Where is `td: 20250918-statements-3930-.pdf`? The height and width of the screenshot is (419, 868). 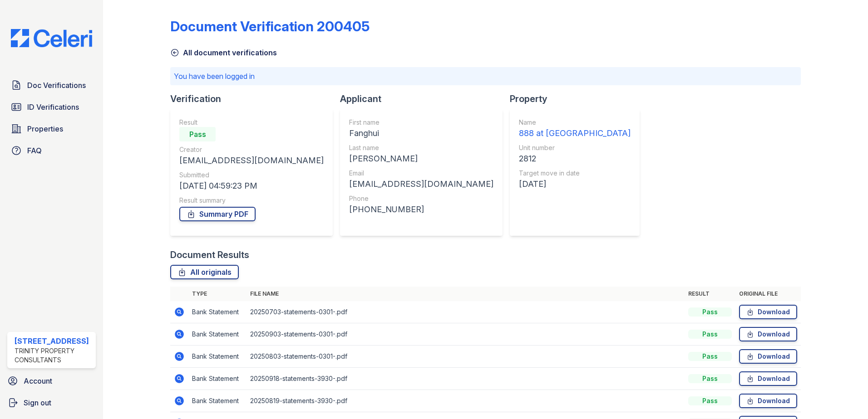 td: 20250918-statements-3930-.pdf is located at coordinates (465, 379).